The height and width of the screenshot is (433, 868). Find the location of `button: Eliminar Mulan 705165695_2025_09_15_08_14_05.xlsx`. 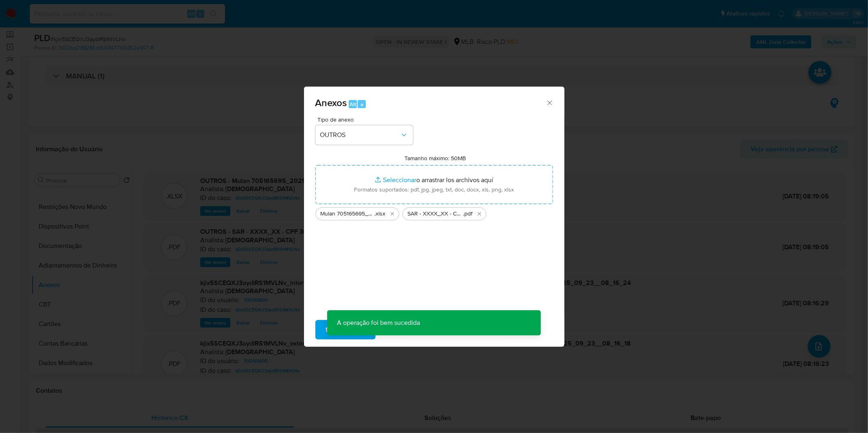

button: Eliminar Mulan 705165695_2025_09_15_08_14_05.xlsx is located at coordinates (392, 214).